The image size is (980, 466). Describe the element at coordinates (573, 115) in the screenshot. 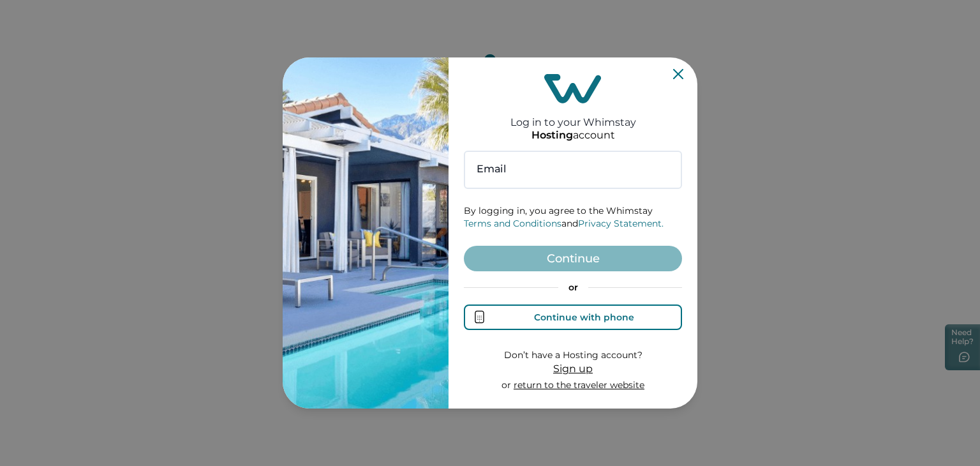

I see `h2: Log in to your Whimstay` at that location.